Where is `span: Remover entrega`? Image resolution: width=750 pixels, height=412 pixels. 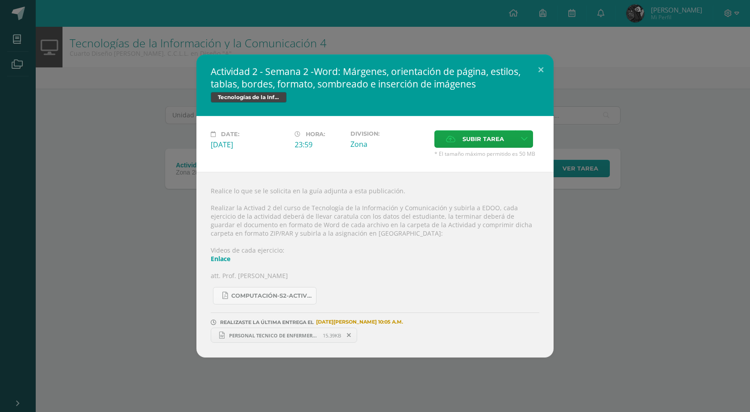
span: Remover entrega is located at coordinates (349, 335).